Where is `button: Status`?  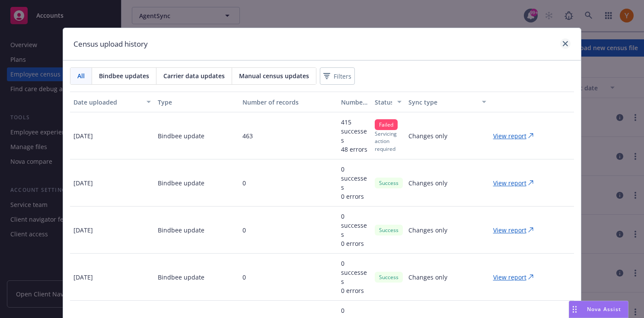 button: Status is located at coordinates (388, 102).